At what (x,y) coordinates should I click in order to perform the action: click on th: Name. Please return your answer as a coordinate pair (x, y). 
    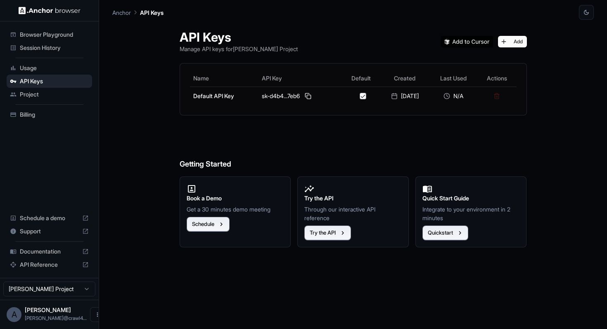
    Looking at the image, I should click on (224, 78).